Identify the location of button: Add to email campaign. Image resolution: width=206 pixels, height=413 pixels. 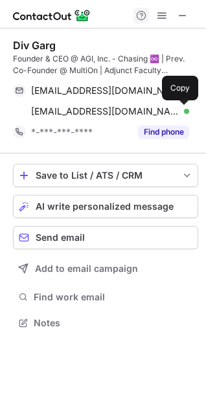
(106, 269).